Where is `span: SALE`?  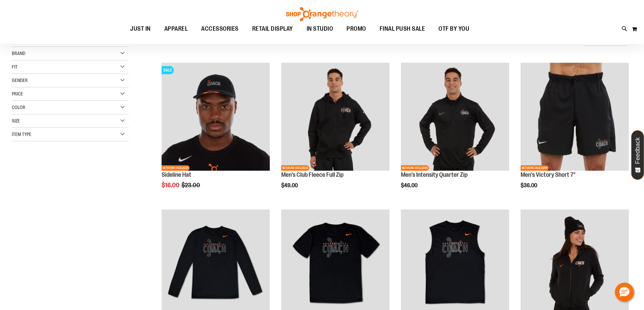
span: SALE is located at coordinates (168, 70).